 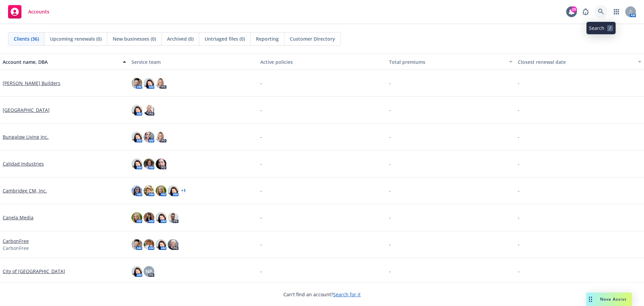 I want to click on a: Search, so click(x=601, y=12).